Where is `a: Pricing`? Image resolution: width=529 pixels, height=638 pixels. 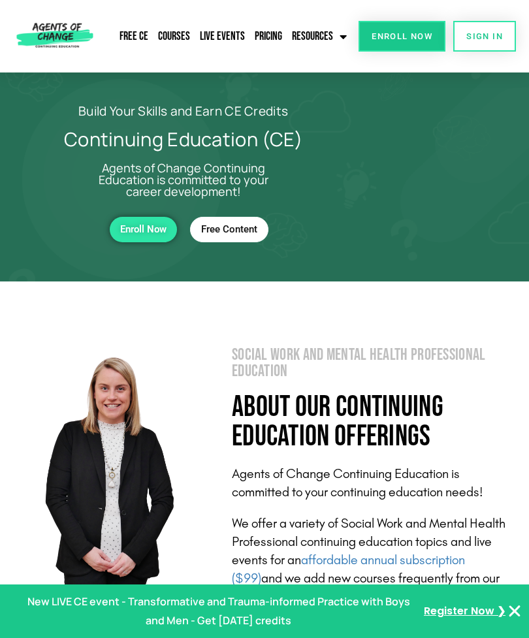 a: Pricing is located at coordinates (268, 37).